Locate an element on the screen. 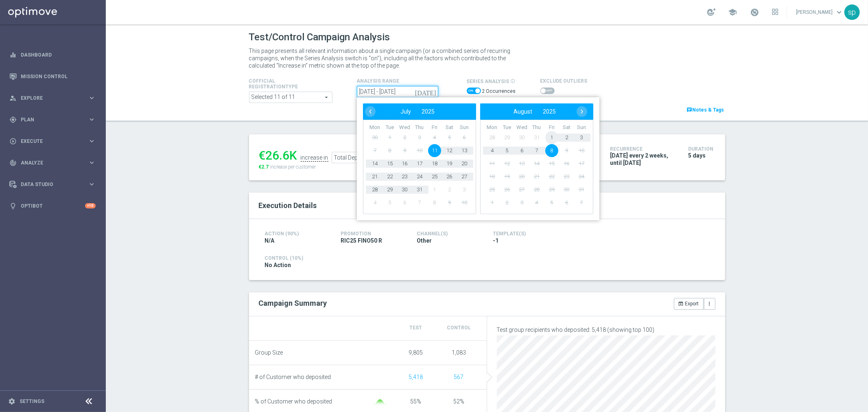 The width and height of the screenshot is (868, 412). div: increase in is located at coordinates (314, 158).